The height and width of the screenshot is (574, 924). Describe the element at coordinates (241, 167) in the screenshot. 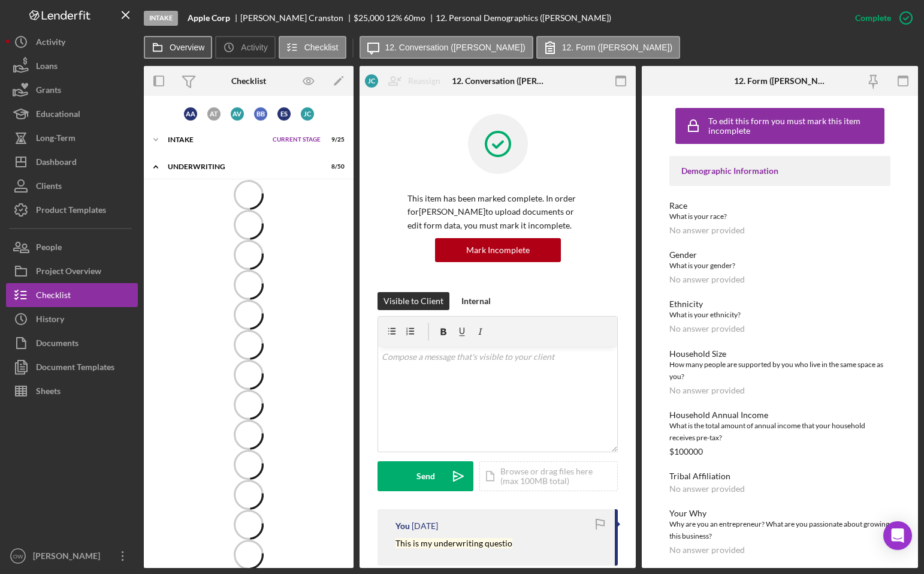

I see `div: Underwriting` at that location.